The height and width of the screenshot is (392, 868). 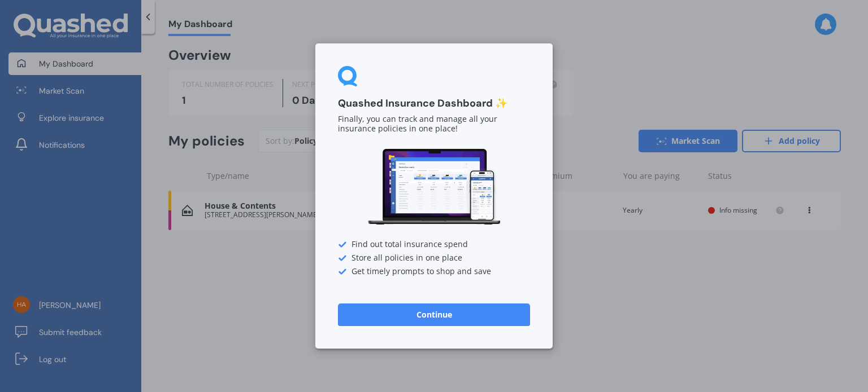 I want to click on div: Find out total insurance spend, so click(x=434, y=245).